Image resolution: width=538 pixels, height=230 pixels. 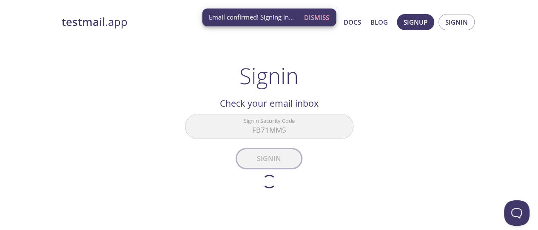 I want to click on h2: Check your email inbox, so click(x=269, y=103).